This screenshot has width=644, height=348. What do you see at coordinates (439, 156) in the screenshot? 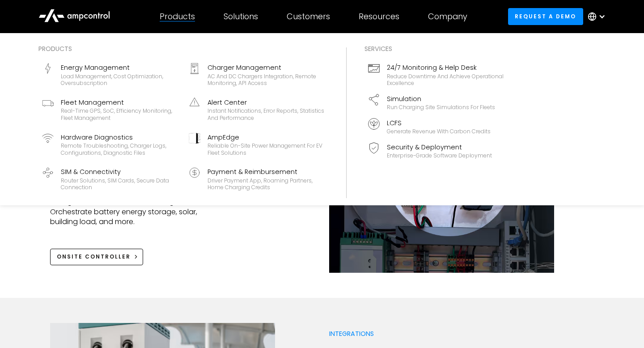
I see `div: Enterprise-grade software deployment` at bounding box center [439, 156].